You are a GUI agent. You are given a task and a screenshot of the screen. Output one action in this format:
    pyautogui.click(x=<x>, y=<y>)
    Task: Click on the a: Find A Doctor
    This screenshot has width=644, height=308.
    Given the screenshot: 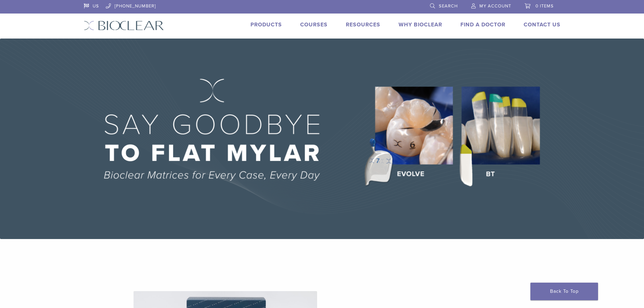 What is the action you would take?
    pyautogui.click(x=482, y=24)
    